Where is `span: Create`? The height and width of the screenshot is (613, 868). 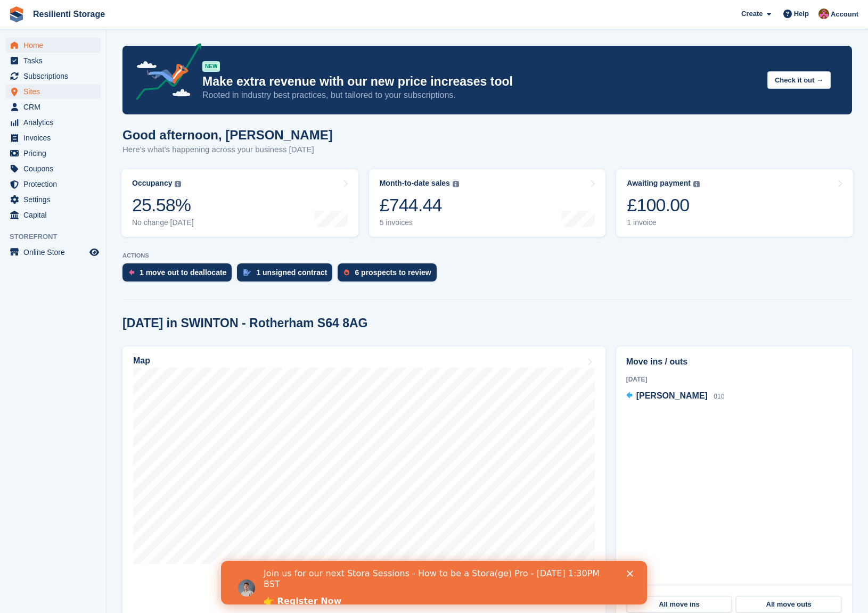 span: Create is located at coordinates (752, 13).